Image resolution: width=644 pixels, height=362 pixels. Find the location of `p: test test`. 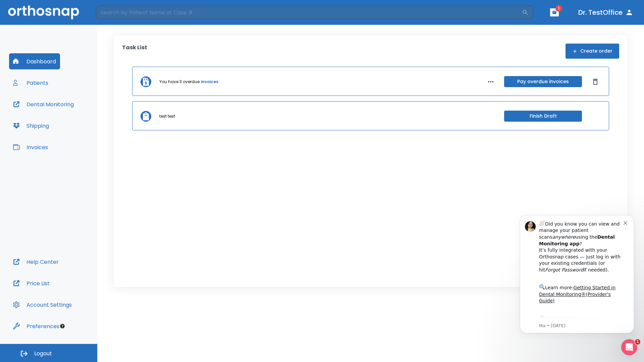

p: test test is located at coordinates (167, 116).